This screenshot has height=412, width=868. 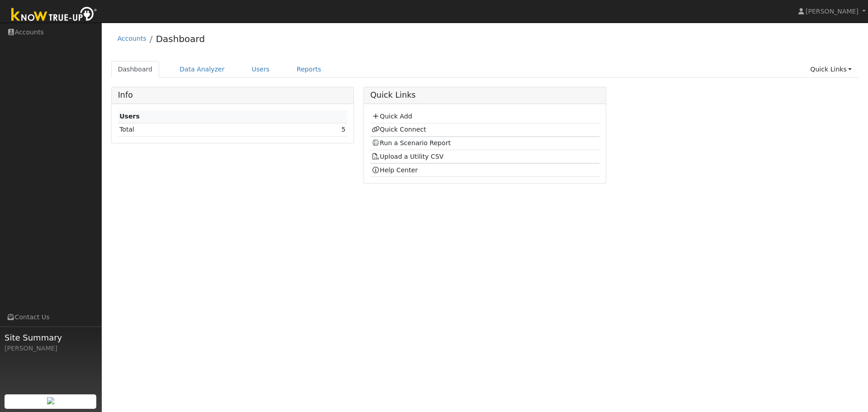 I want to click on a: Accounts, so click(x=132, y=38).